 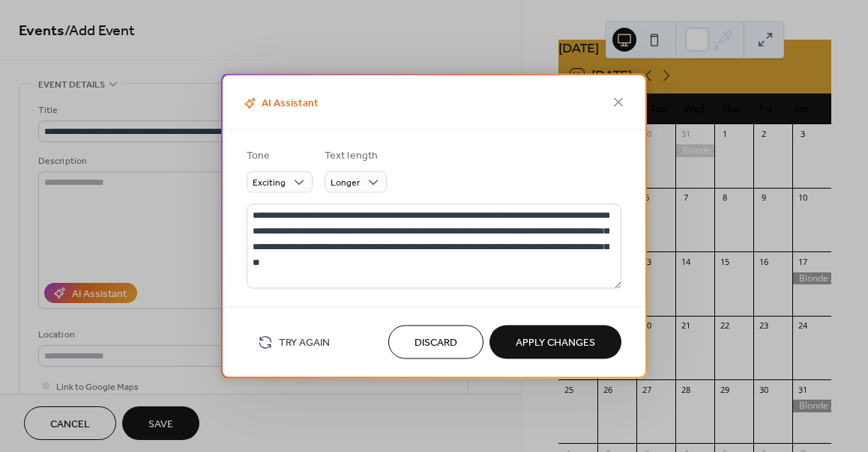 I want to click on span: Try Again, so click(x=305, y=343).